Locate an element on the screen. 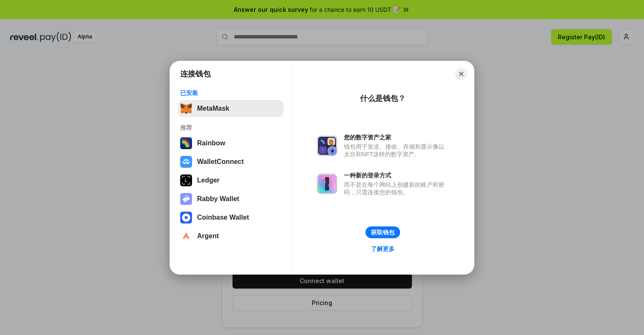  div: 一种新的登录方式 is located at coordinates (396, 175).